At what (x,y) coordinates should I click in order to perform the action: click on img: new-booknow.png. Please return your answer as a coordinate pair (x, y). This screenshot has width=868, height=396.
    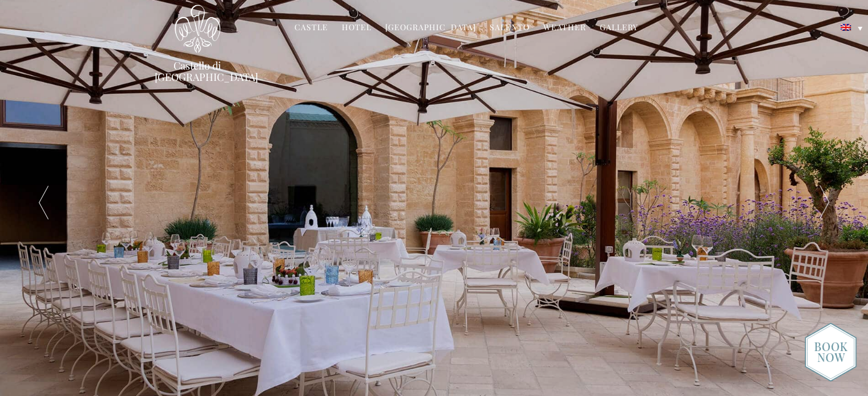
    Looking at the image, I should click on (830, 352).